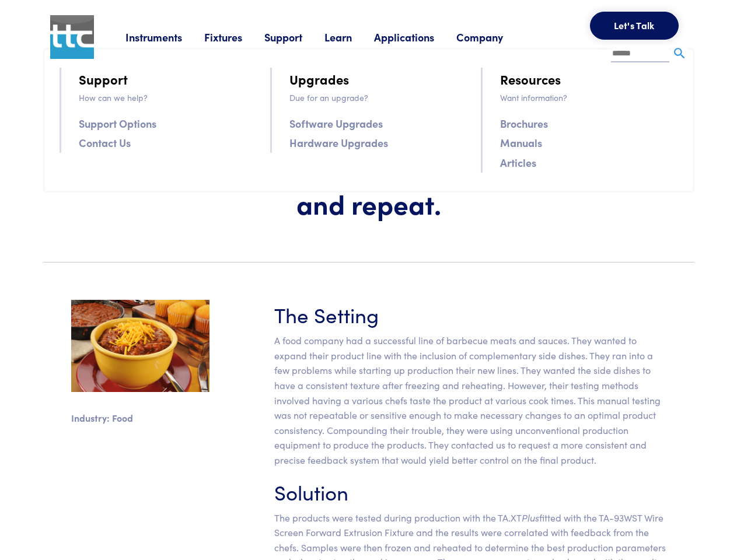 The height and width of the screenshot is (560, 737). What do you see at coordinates (140, 418) in the screenshot?
I see `p: Industry: Food` at bounding box center [140, 418].